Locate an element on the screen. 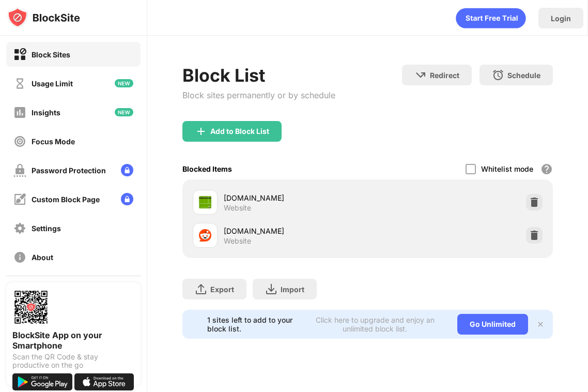 This screenshot has height=392, width=588. div: animation is located at coordinates (491, 18).